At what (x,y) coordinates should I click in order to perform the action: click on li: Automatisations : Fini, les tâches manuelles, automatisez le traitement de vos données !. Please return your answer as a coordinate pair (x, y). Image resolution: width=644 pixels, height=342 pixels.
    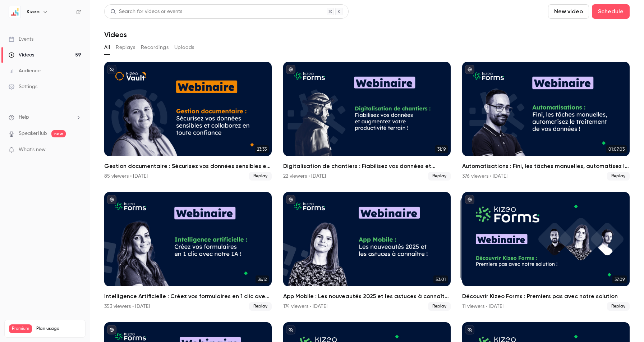
    Looking at the image, I should click on (546, 121).